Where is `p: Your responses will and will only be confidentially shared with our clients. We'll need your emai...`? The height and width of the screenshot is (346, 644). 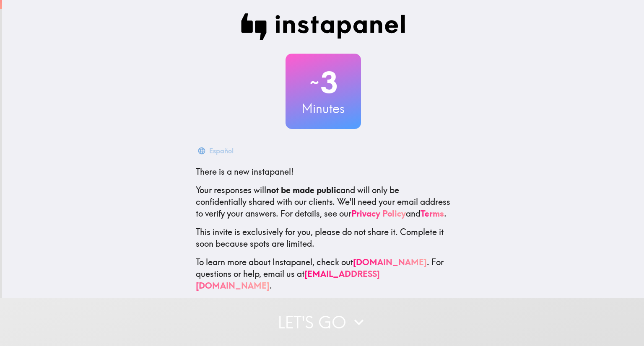 p: Your responses will and will only be confidentially shared with our clients. We'll need your emai... is located at coordinates (323, 202).